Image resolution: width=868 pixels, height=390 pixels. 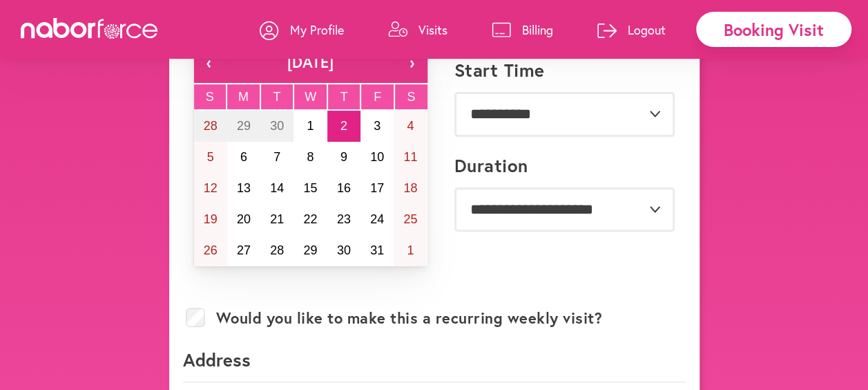 I want to click on abbr: October 6, 2025, so click(x=244, y=157).